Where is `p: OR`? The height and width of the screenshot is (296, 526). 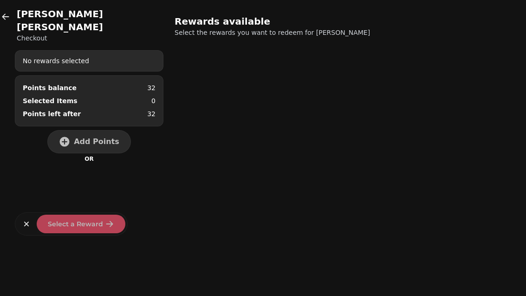 p: OR is located at coordinates (89, 159).